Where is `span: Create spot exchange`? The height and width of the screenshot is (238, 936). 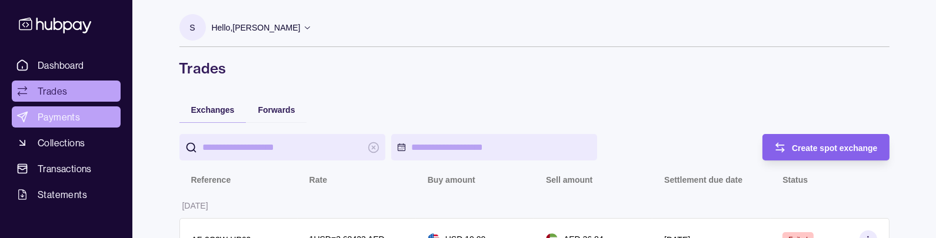 span: Create spot exchange is located at coordinates (835, 148).